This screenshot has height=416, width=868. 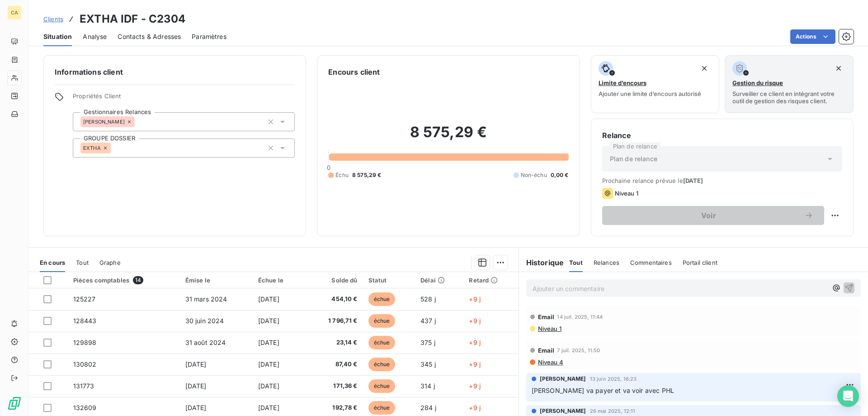 I want to click on div: CA, so click(x=14, y=13).